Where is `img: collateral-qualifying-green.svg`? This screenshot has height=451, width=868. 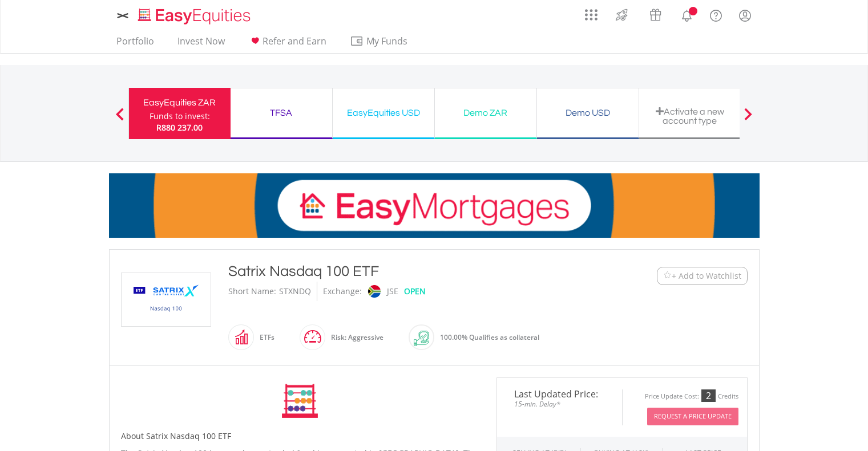
img: collateral-qualifying-green.svg is located at coordinates (421, 338).